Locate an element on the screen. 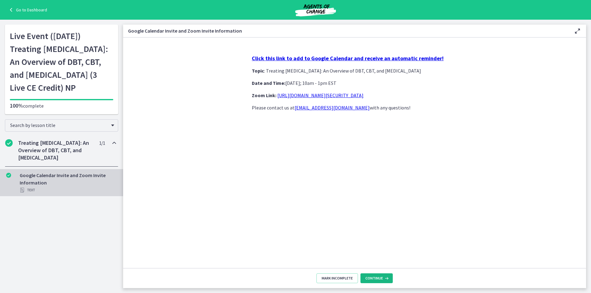  strong: Click this link to add to Google Calendar and receive an automatic reminder! is located at coordinates (347, 58).